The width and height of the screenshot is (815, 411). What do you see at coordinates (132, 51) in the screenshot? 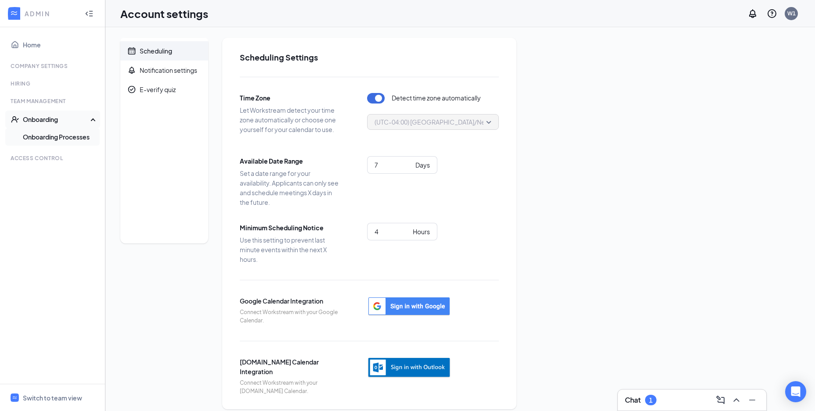
I see `svg: Calendar` at bounding box center [132, 51].